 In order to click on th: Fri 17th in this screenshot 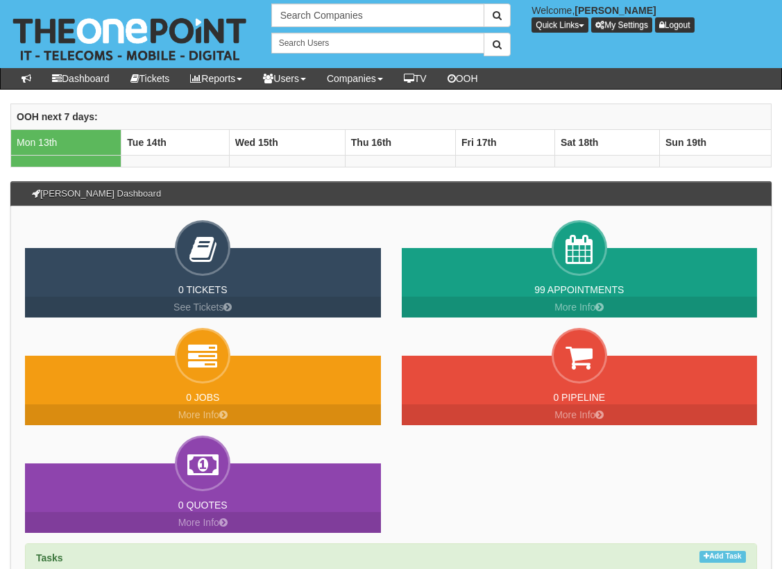, I will do `click(505, 142)`.